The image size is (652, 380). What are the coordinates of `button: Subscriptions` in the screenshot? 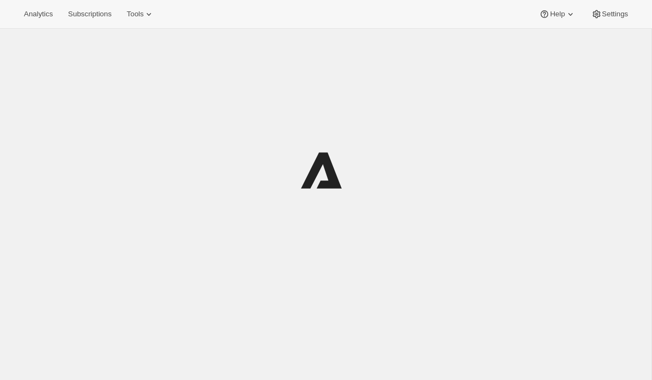 It's located at (90, 14).